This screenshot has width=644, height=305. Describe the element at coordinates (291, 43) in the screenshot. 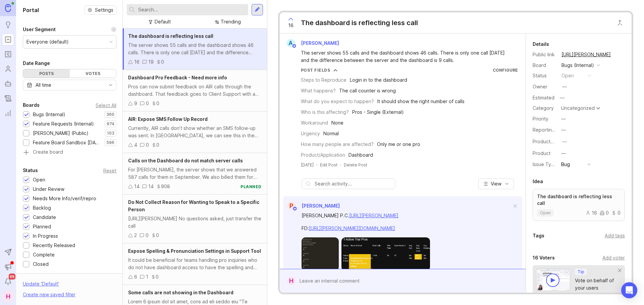

I see `div: A` at that location.